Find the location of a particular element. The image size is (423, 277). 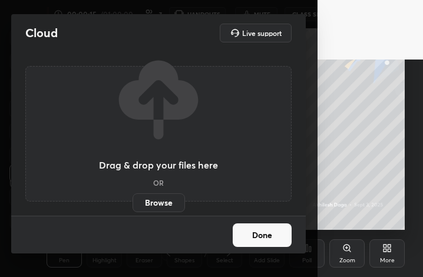

h5: OR is located at coordinates (158, 183).